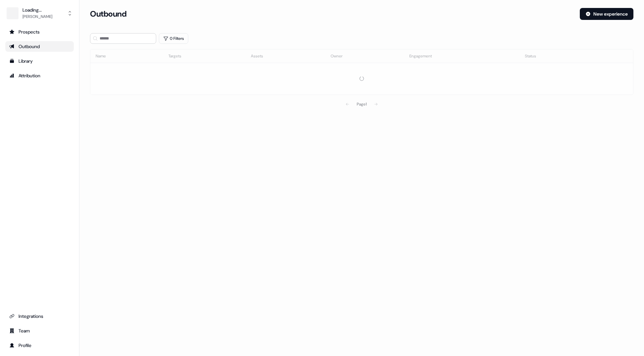  I want to click on div: Profile, so click(39, 345).